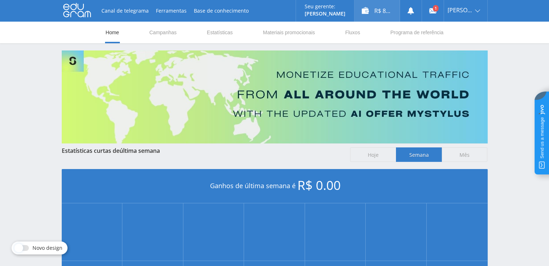 Image resolution: width=549 pixels, height=266 pixels. I want to click on span: R$ 0.00, so click(319, 185).